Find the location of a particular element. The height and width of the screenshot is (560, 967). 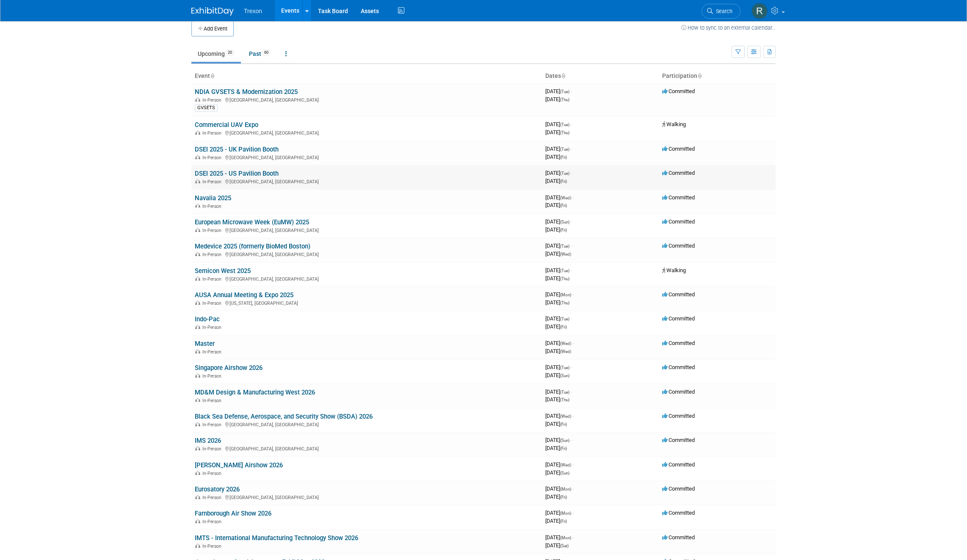

a: Navalia 2025 is located at coordinates (213, 198).